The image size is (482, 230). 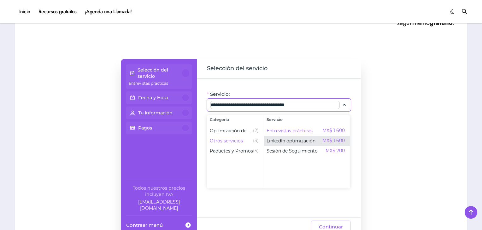 What do you see at coordinates (226, 141) in the screenshot?
I see `span: Otros servicios` at bounding box center [226, 141].